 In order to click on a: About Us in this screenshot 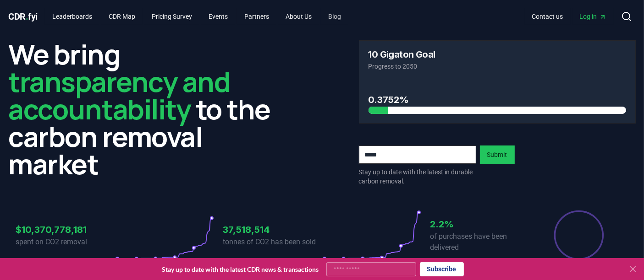, I will do `click(298, 17)`.